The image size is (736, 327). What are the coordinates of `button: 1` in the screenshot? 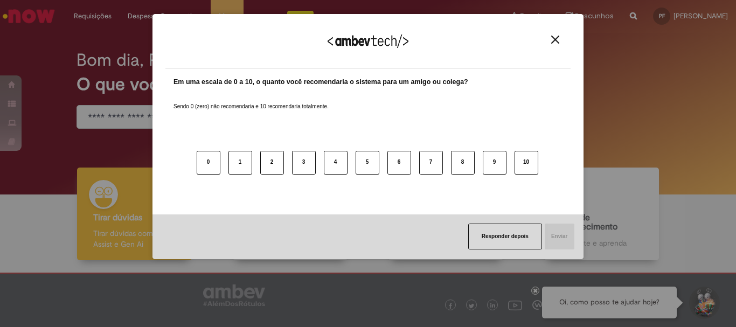 It's located at (240, 163).